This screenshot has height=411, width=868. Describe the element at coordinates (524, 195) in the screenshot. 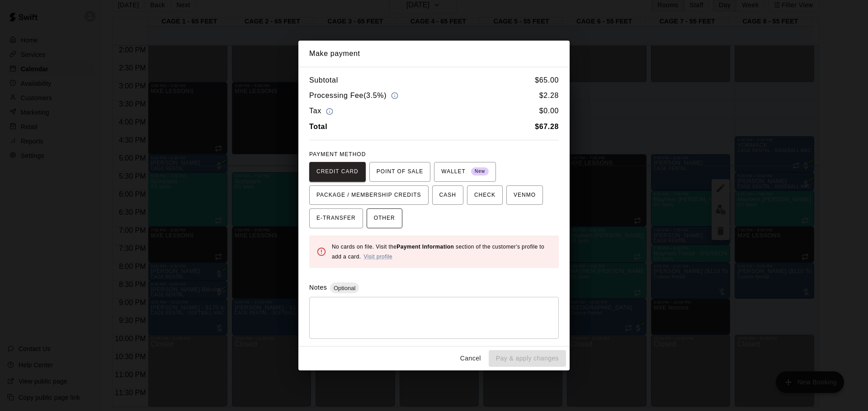

I see `button: VENMO` at that location.